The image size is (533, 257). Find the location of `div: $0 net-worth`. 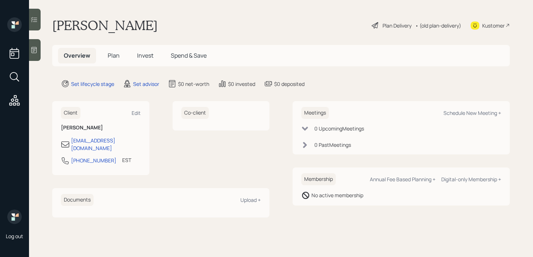

div: $0 net-worth is located at coordinates (194, 84).